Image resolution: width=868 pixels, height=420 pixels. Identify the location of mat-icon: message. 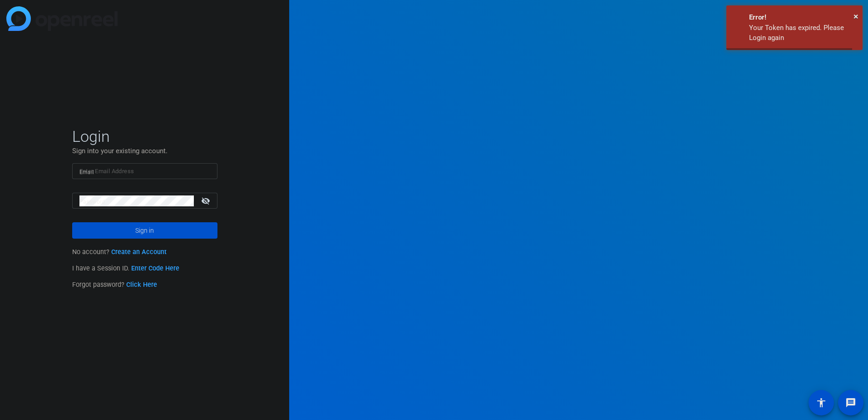
(851, 403).